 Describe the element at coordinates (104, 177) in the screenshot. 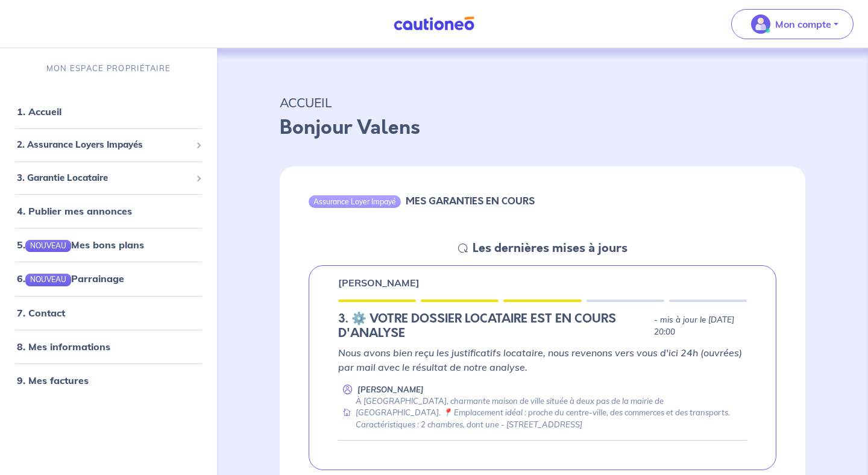

I see `span: 3. Garantie Locataire` at that location.